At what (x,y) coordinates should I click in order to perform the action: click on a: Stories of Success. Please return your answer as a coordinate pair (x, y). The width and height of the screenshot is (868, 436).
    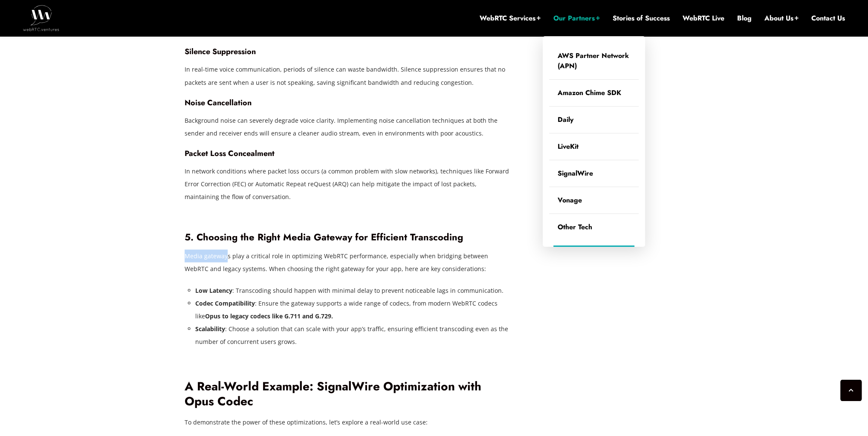
    Looking at the image, I should click on (641, 18).